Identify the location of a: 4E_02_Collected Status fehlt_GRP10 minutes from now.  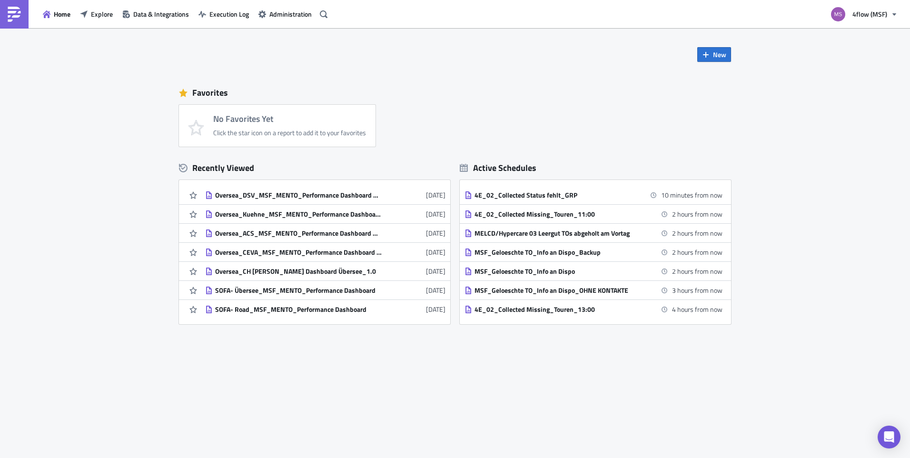
(593, 195).